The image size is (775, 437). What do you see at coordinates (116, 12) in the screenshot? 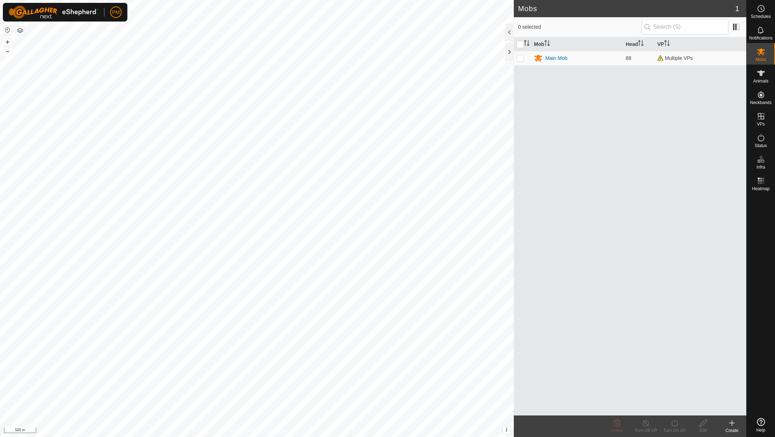
I see `span: PM` at bounding box center [116, 12].